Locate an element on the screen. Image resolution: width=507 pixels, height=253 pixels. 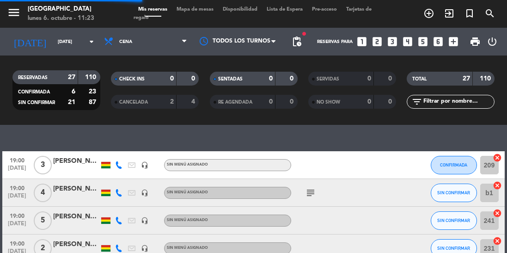
strong: 4 is located at coordinates (194, 102).